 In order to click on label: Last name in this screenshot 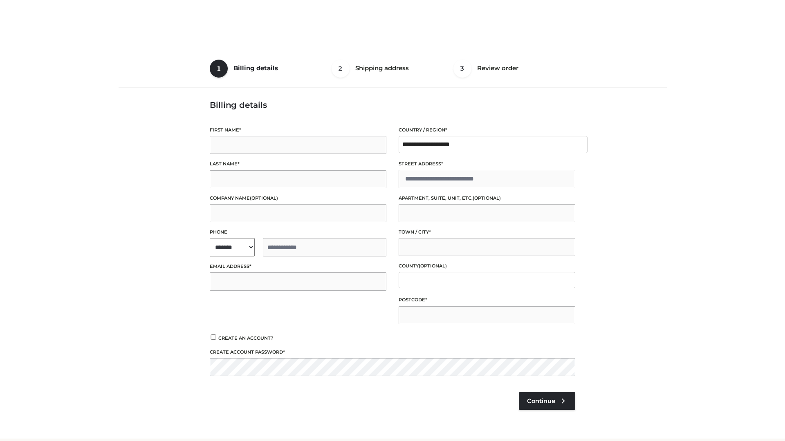, I will do `click(298, 164)`.